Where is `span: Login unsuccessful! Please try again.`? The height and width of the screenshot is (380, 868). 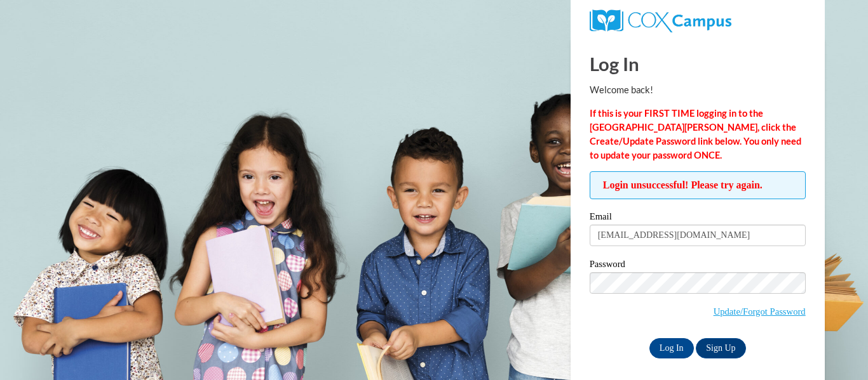
span: Login unsuccessful! Please try again. is located at coordinates (698, 186).